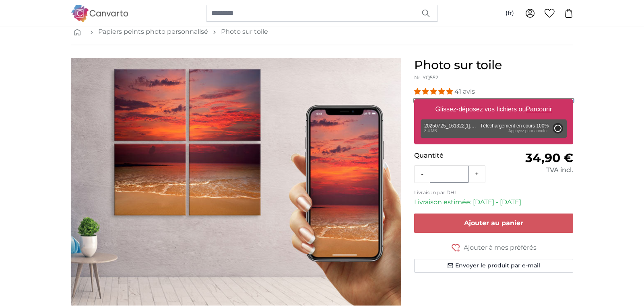 This screenshot has width=644, height=306. What do you see at coordinates (510, 13) in the screenshot?
I see `button: (fr)` at bounding box center [510, 13].